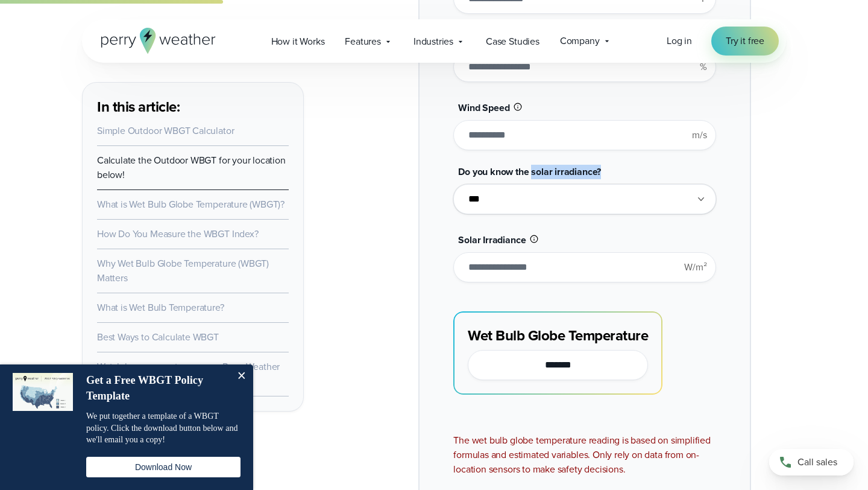 The width and height of the screenshot is (868, 490). I want to click on a: What is Wet Bulb Globe Temperature (WBGT)?, so click(190, 204).